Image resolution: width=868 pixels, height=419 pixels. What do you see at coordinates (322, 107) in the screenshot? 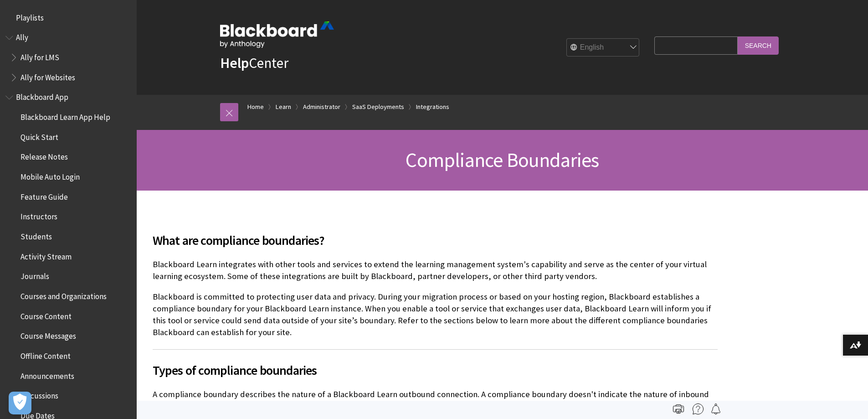
I see `a: Administrator` at bounding box center [322, 107].